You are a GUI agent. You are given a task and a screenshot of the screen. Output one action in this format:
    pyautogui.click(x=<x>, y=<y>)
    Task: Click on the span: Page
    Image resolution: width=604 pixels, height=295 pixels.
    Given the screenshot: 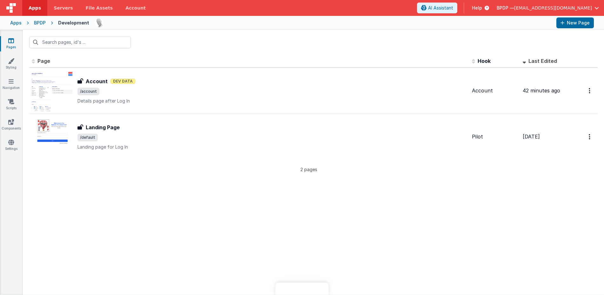 What is the action you would take?
    pyautogui.click(x=44, y=61)
    